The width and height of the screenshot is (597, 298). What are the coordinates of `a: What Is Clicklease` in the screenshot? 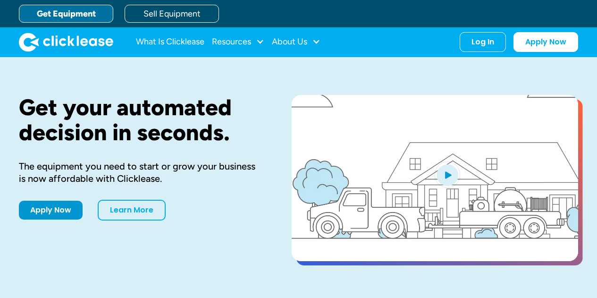 It's located at (170, 42).